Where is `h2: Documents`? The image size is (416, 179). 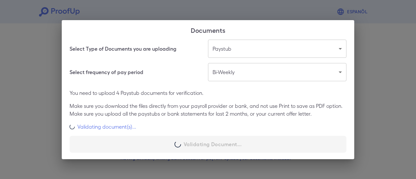 h2: Documents is located at coordinates (208, 30).